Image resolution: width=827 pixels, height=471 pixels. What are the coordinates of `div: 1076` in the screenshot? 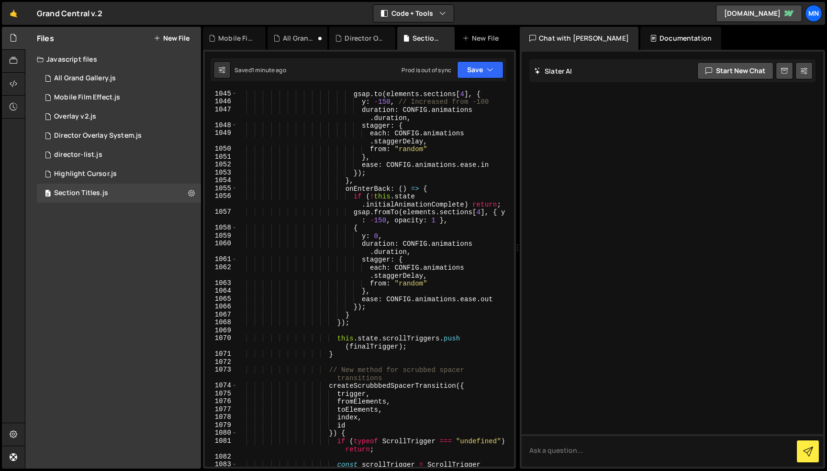 It's located at (221, 402).